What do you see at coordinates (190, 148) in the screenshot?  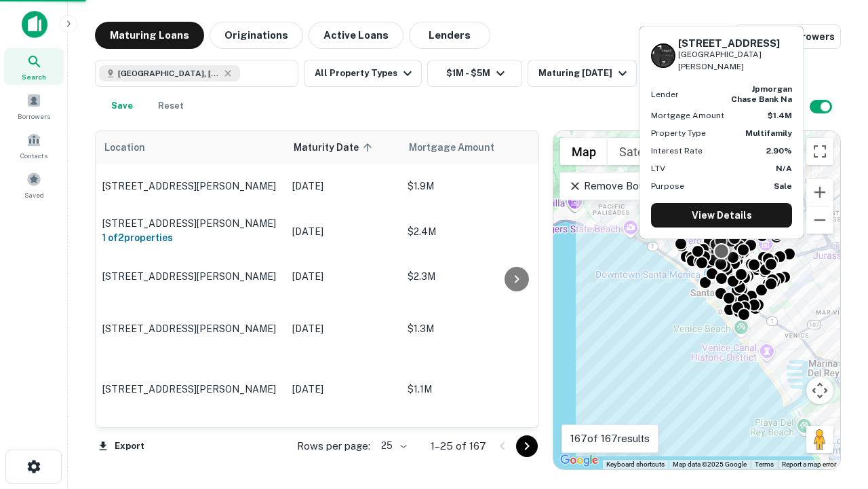 I see `th: Location` at bounding box center [190, 148].